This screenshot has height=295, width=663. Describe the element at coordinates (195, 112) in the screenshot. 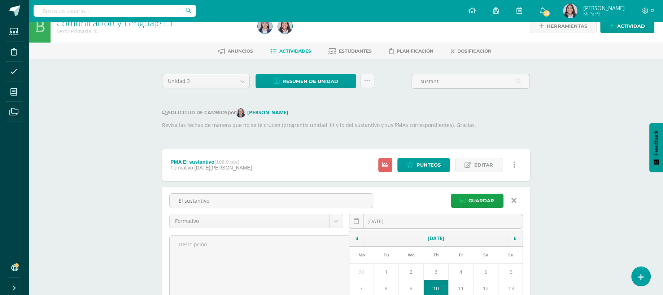

I see `strong: SOLICITUD DE CAMBIOS` at that location.